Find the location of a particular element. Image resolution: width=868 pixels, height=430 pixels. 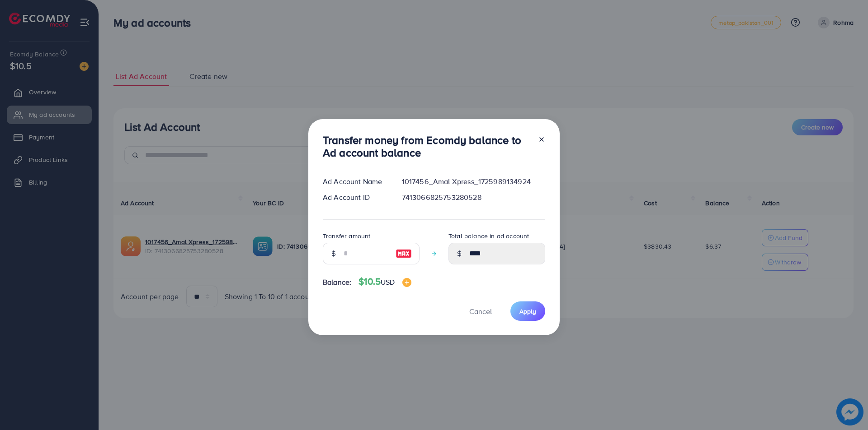

div: Ad Account ID is located at coordinates (355, 198).